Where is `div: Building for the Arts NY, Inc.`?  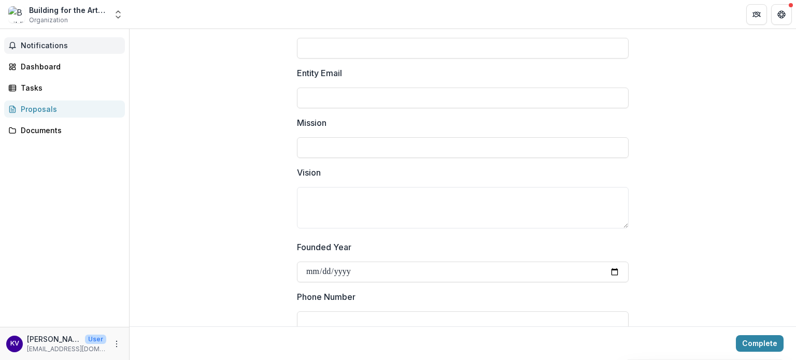 div: Building for the Arts NY, Inc. is located at coordinates (68, 10).